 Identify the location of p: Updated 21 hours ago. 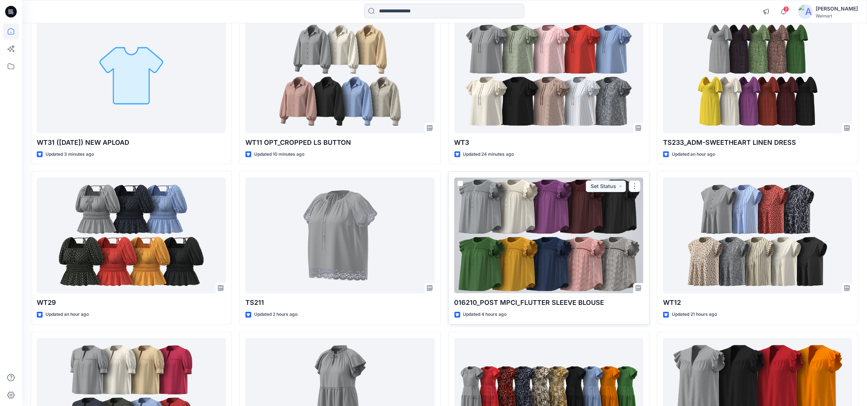
(694, 314).